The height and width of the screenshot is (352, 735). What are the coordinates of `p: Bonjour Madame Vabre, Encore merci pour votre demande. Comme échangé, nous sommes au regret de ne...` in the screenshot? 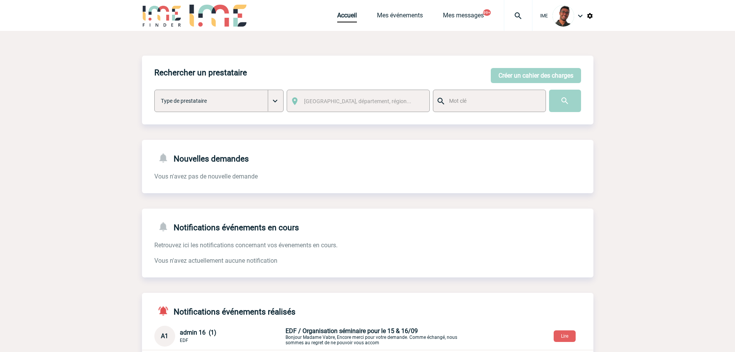 It's located at (376, 336).